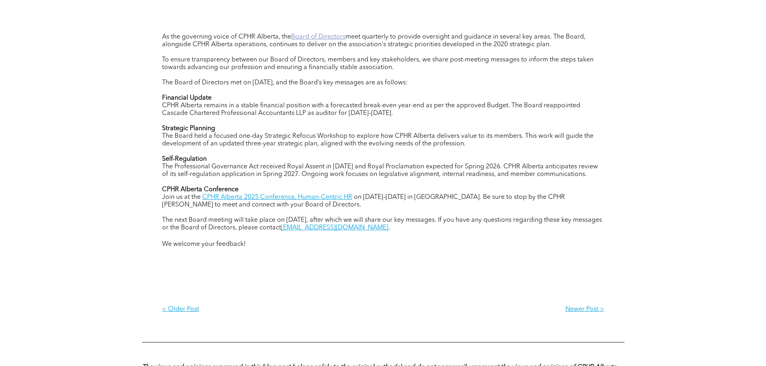 This screenshot has height=366, width=766. What do you see at coordinates (204, 244) in the screenshot?
I see `span: We welcome your feedback!` at bounding box center [204, 244].